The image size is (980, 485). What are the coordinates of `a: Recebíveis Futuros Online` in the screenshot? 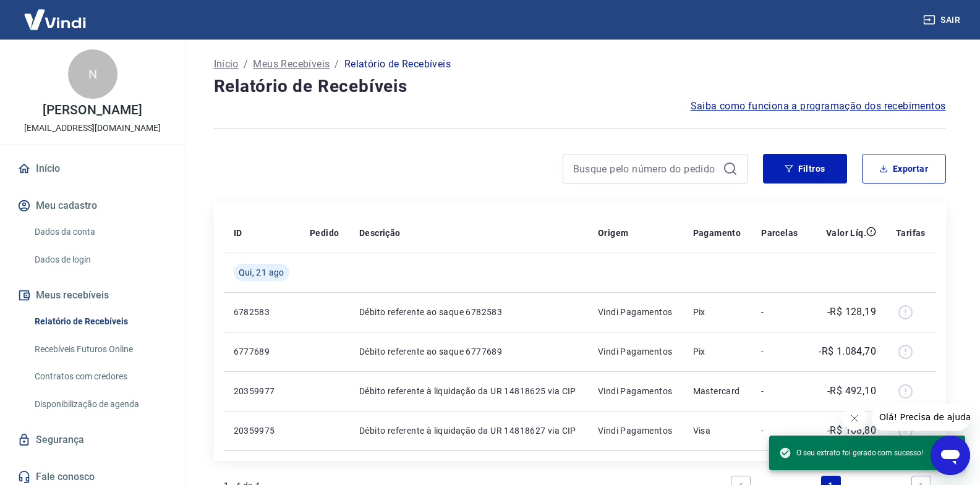 It's located at (100, 349).